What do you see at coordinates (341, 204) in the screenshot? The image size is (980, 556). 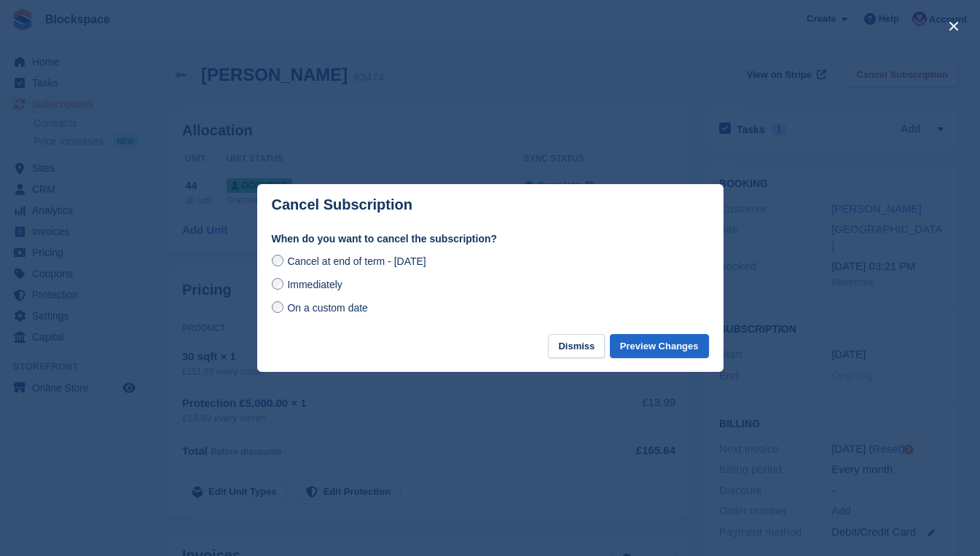 I see `p: Cancel Subscription` at bounding box center [341, 204].